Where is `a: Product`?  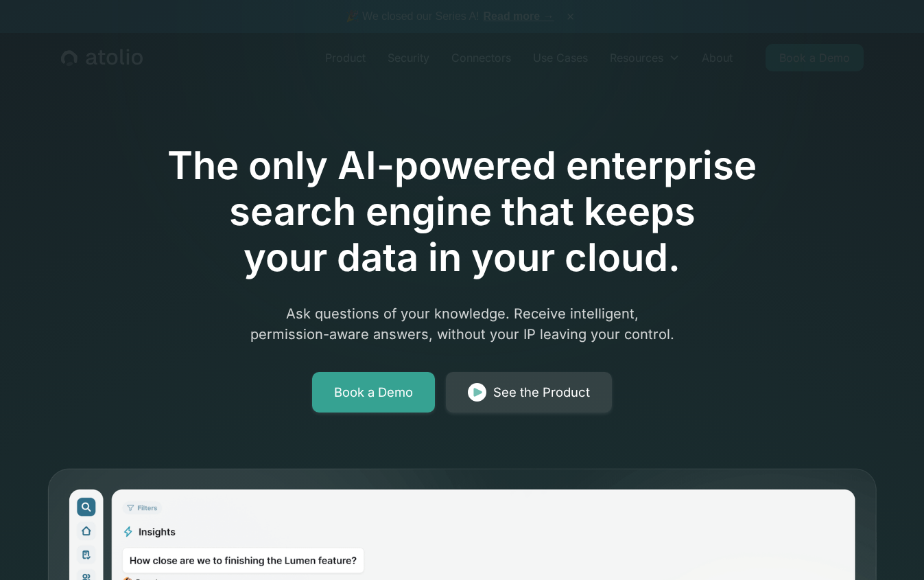 a: Product is located at coordinates (345, 58).